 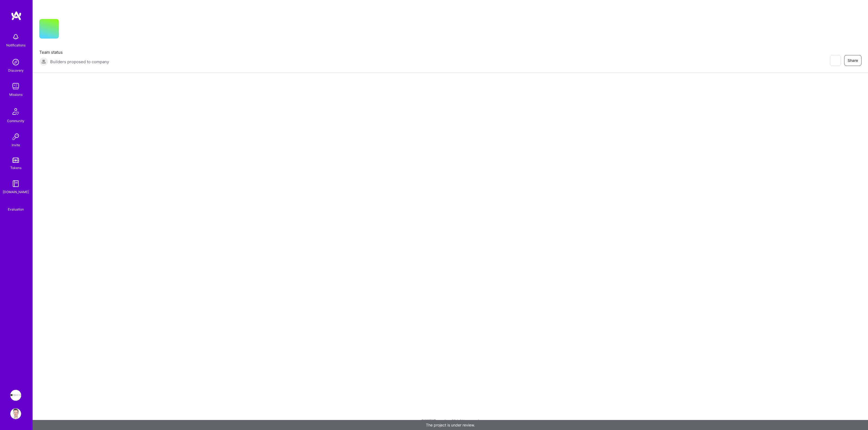 What do you see at coordinates (15, 86) in the screenshot?
I see `img: teamwork` at bounding box center [15, 86].